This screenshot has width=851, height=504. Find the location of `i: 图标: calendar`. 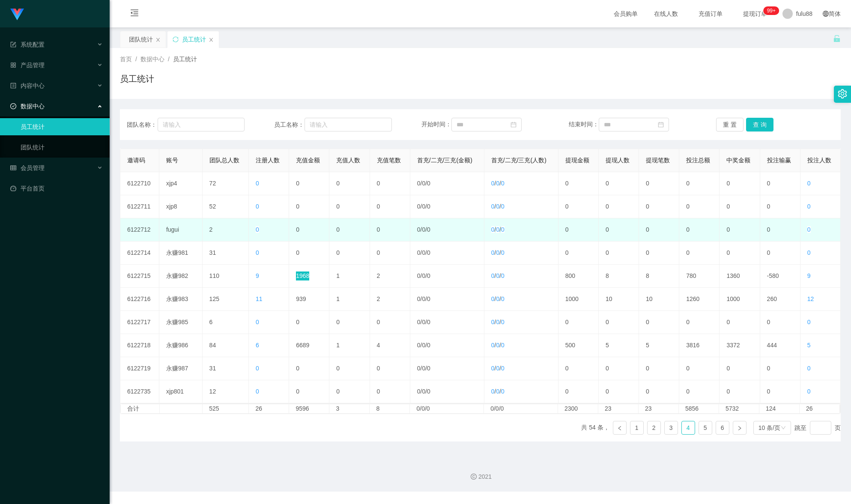

i: 图标: calendar is located at coordinates (661, 125).